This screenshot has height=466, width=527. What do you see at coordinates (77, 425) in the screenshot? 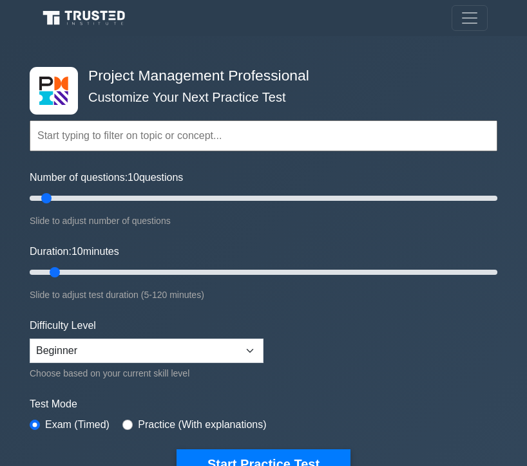
I see `label: Exam (Timed)` at bounding box center [77, 425].